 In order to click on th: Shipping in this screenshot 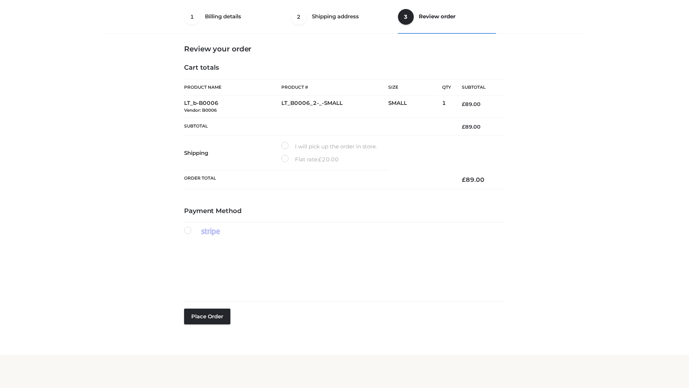, I will do `click(233, 153)`.